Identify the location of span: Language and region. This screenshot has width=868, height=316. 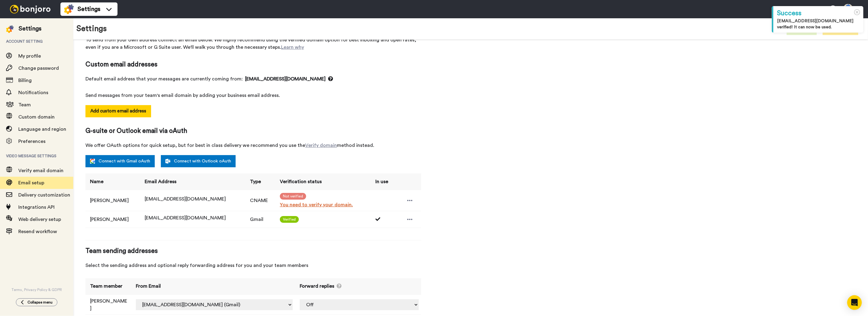
(42, 129).